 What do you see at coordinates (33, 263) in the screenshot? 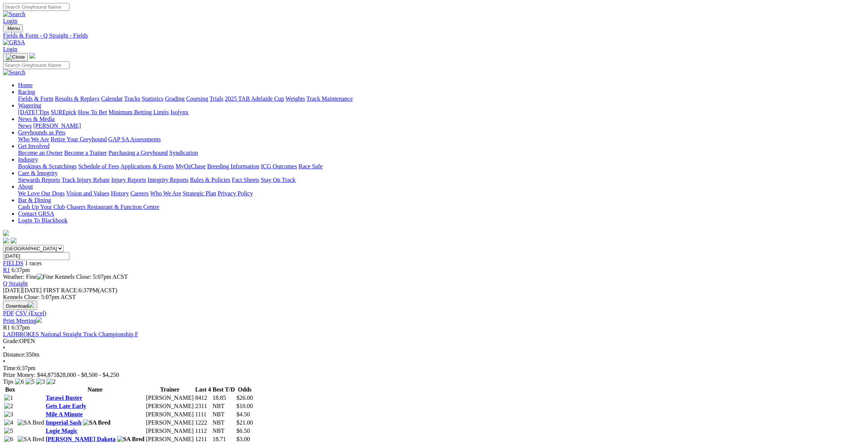
I see `span: 1 races` at bounding box center [33, 263].